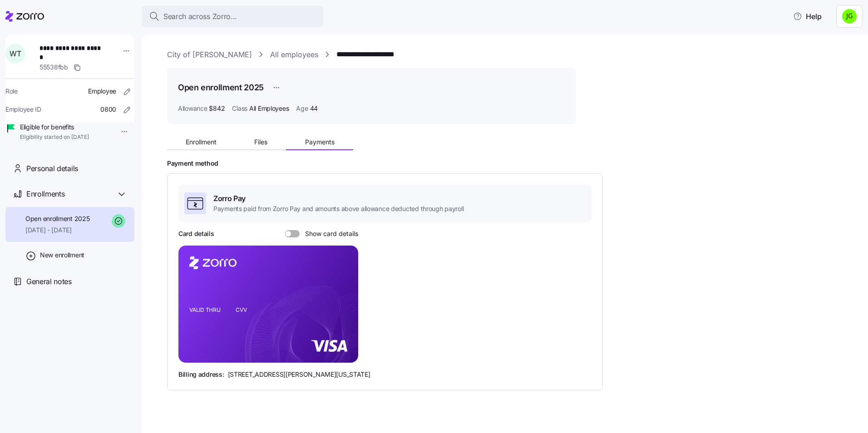 The image size is (868, 433). Describe the element at coordinates (807, 16) in the screenshot. I see `button: Help` at that location.